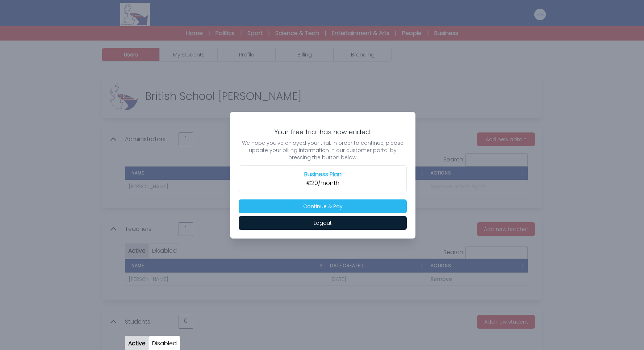  Describe the element at coordinates (323, 223) in the screenshot. I see `a: Logout` at that location.